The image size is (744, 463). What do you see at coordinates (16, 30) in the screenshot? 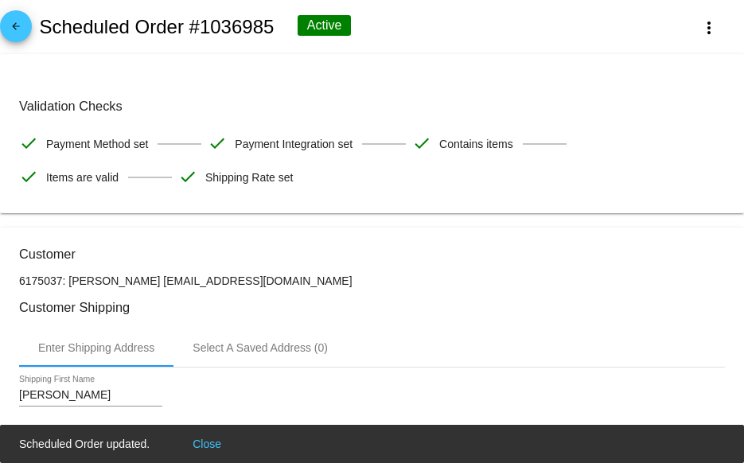
I see `mat-icon: arrow_back` at bounding box center [16, 30].